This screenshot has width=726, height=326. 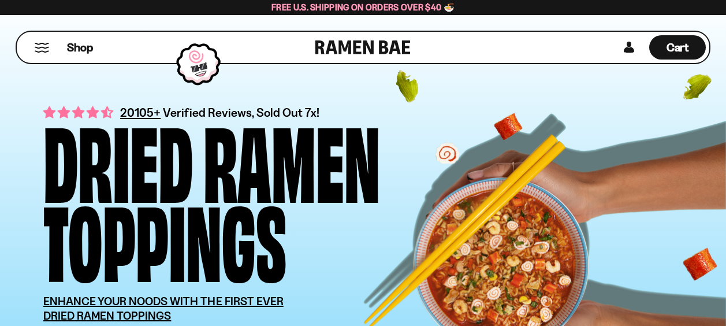 What do you see at coordinates (292, 158) in the screenshot?
I see `div: Ramen` at bounding box center [292, 158].